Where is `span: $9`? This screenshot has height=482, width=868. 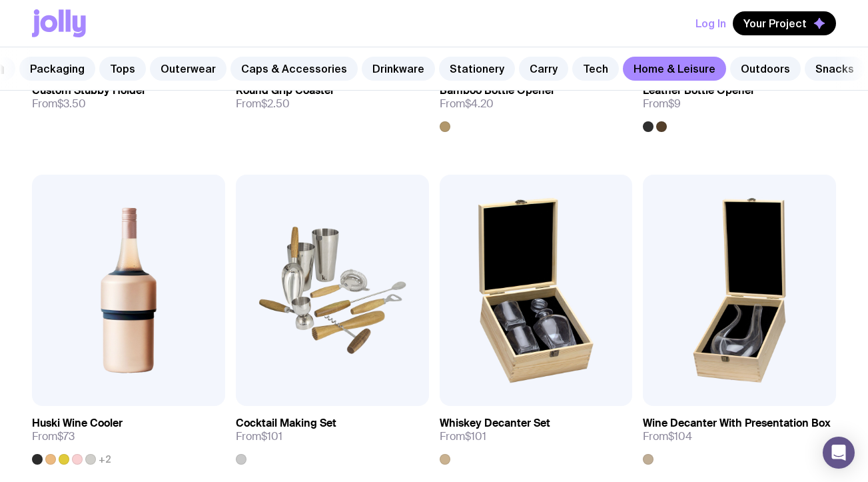
span: $9 is located at coordinates (674, 103).